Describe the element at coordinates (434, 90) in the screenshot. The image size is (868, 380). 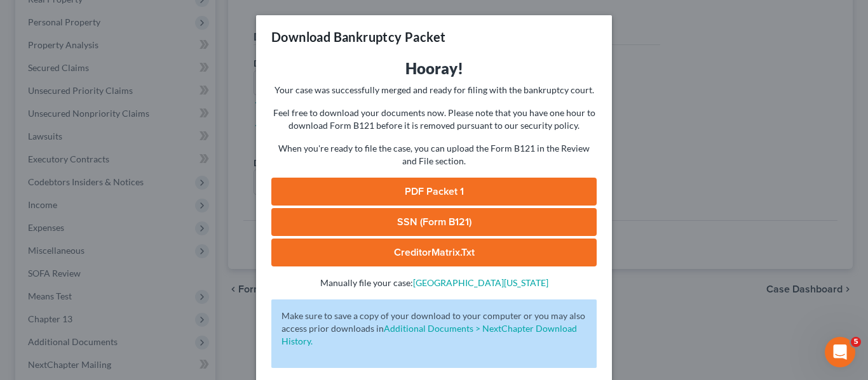
I see `p: Your case was successfully merged and ready for filing with the bankruptcy court.` at that location.